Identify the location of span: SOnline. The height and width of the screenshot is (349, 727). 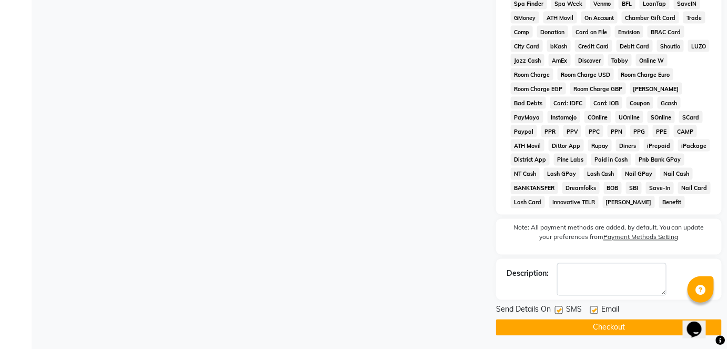
(662, 117).